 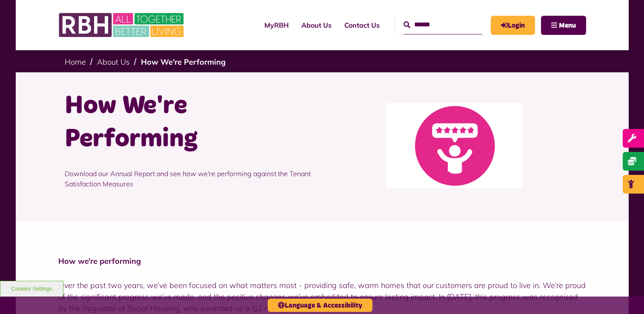 I want to click on p: Download our Annual Report and see how we're performing against the Tenant Satisfaction Measures, so click(x=190, y=179).